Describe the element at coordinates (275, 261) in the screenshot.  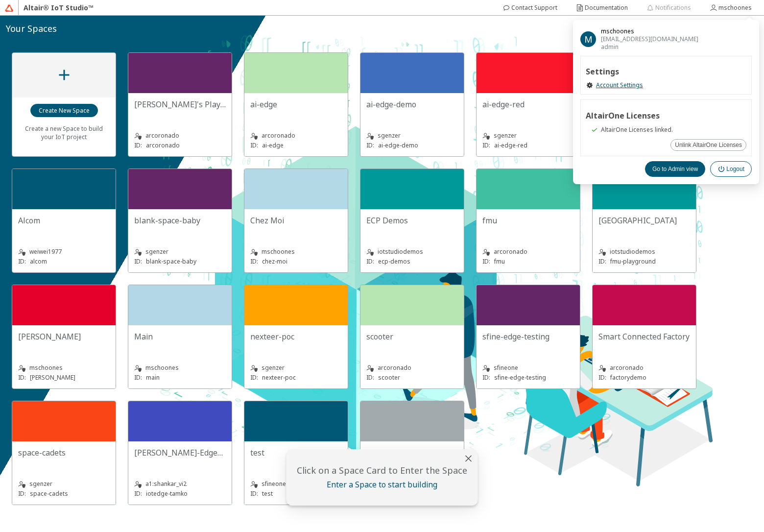
I see `p: chez-moi` at that location.